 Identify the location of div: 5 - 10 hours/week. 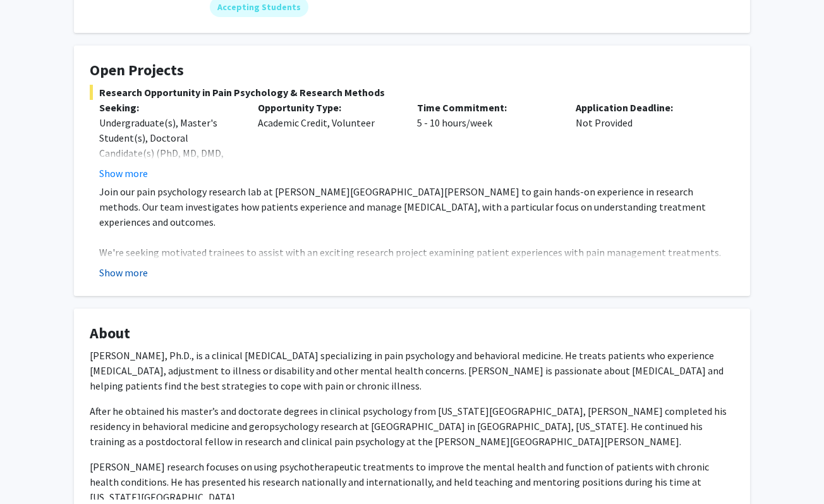
(487, 140).